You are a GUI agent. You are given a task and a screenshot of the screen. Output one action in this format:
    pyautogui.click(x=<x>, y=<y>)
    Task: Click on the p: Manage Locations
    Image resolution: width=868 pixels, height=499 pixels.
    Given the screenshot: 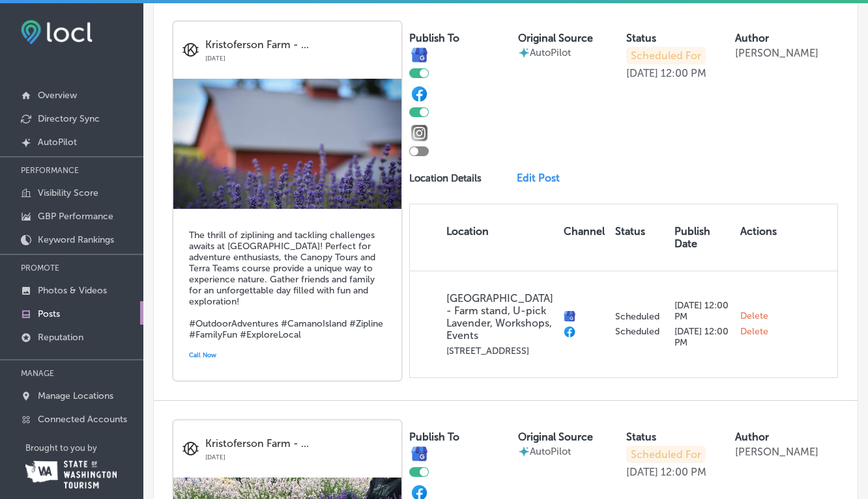 What is the action you would take?
    pyautogui.click(x=75, y=396)
    